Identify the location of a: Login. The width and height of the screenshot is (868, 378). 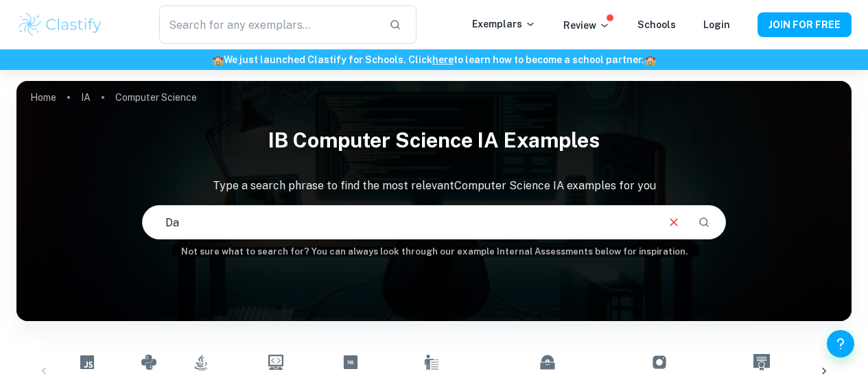
(716, 24).